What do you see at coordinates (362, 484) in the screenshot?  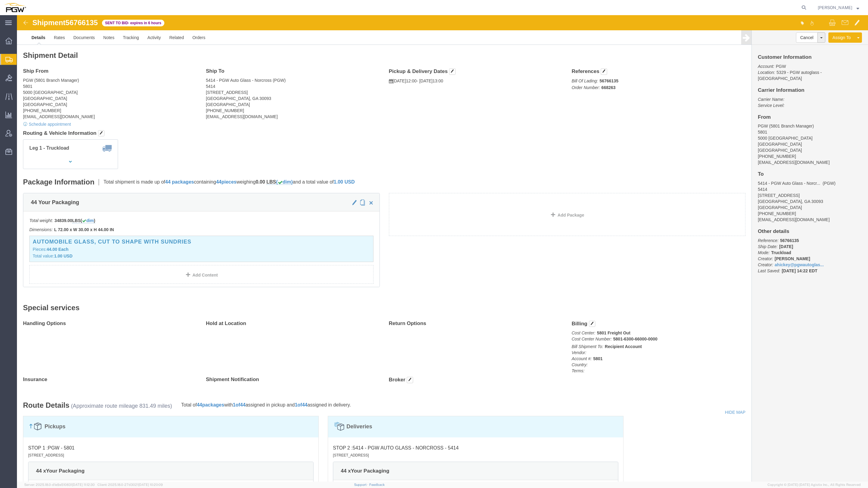 I see `a: Support` at bounding box center [362, 484].